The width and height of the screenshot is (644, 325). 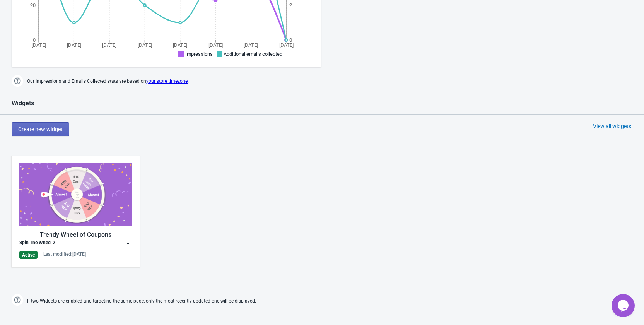 I want to click on tspan: 20, so click(x=33, y=5).